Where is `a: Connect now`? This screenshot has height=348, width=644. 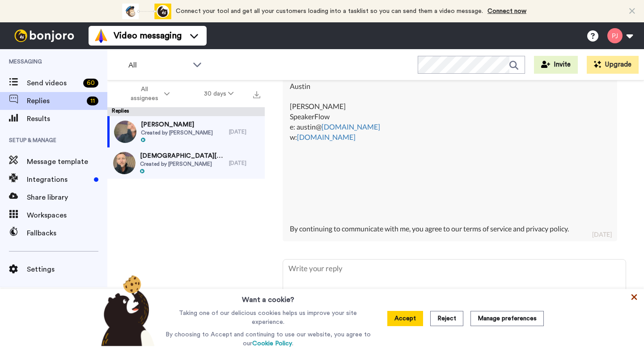
a: Connect now is located at coordinates (506, 11).